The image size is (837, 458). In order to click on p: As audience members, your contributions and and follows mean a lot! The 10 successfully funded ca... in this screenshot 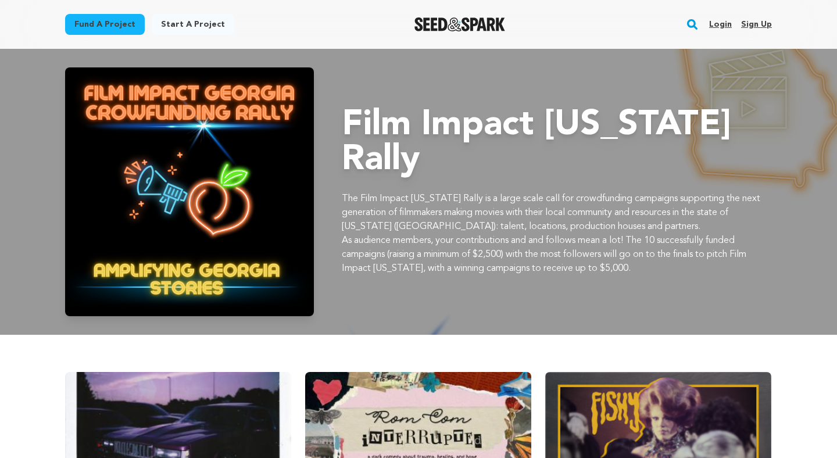, I will do `click(557, 255)`.